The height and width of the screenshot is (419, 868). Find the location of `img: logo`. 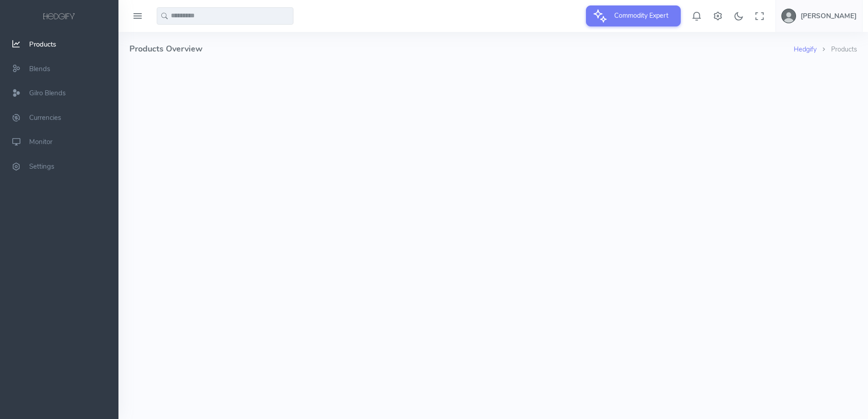

img: logo is located at coordinates (59, 17).